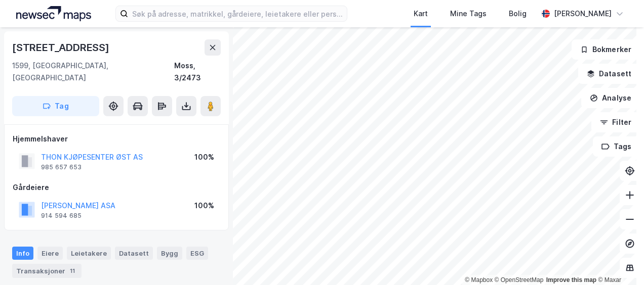 Image resolution: width=644 pixels, height=285 pixels. I want to click on div: ESG, so click(197, 253).